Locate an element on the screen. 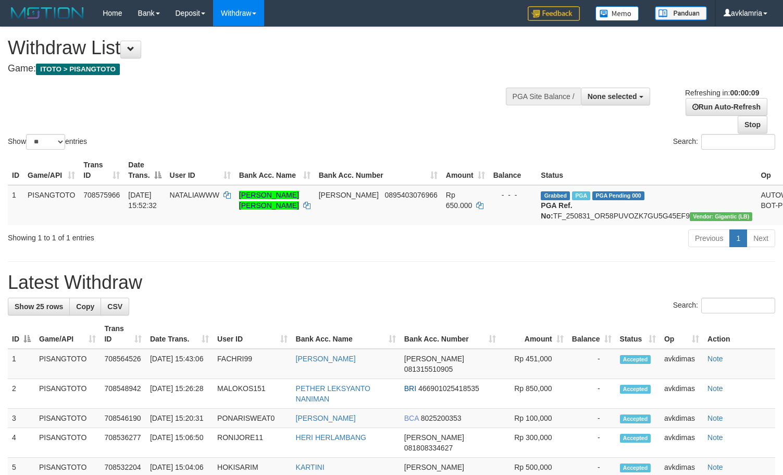 The width and height of the screenshot is (783, 475). div: Showing 1 to 1 of 1 entries is located at coordinates (163, 236).